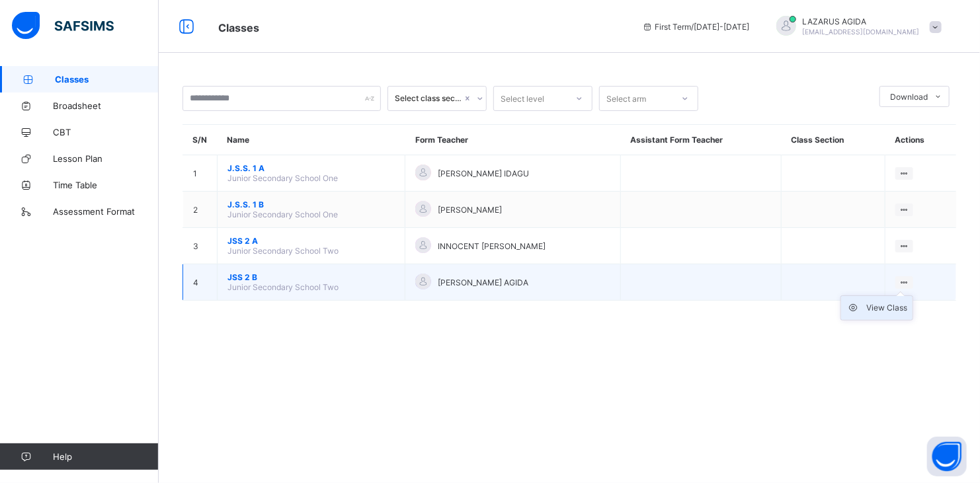 The height and width of the screenshot is (483, 980). I want to click on span: LAZARUS AGIDA, so click(861, 21).